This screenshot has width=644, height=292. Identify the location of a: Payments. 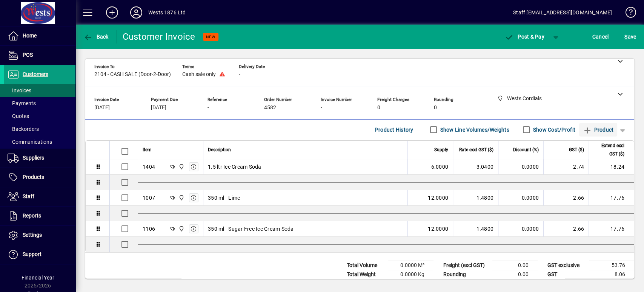
(39, 103).